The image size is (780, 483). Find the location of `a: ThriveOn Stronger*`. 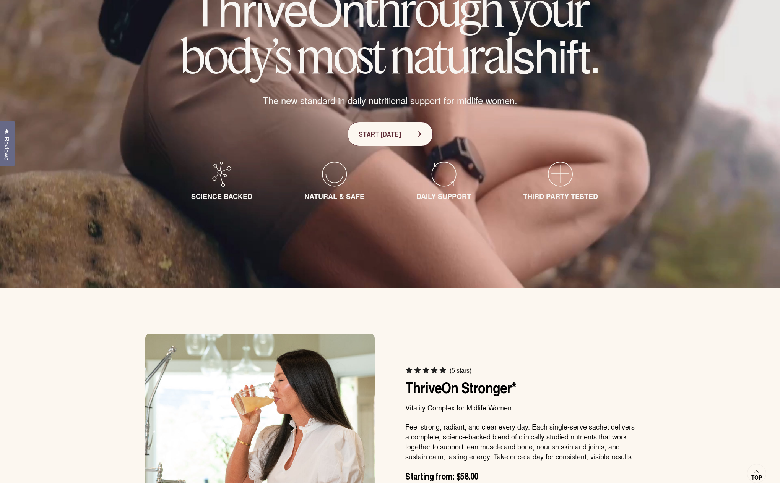

a: ThriveOn Stronger* is located at coordinates (460, 387).